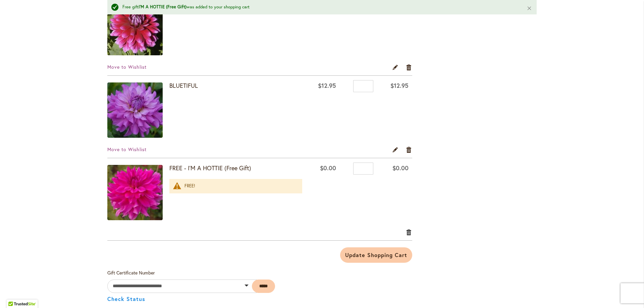 The height and width of the screenshot is (308, 644). Describe the element at coordinates (376, 255) in the screenshot. I see `button: Update Shopping Cart` at that location.